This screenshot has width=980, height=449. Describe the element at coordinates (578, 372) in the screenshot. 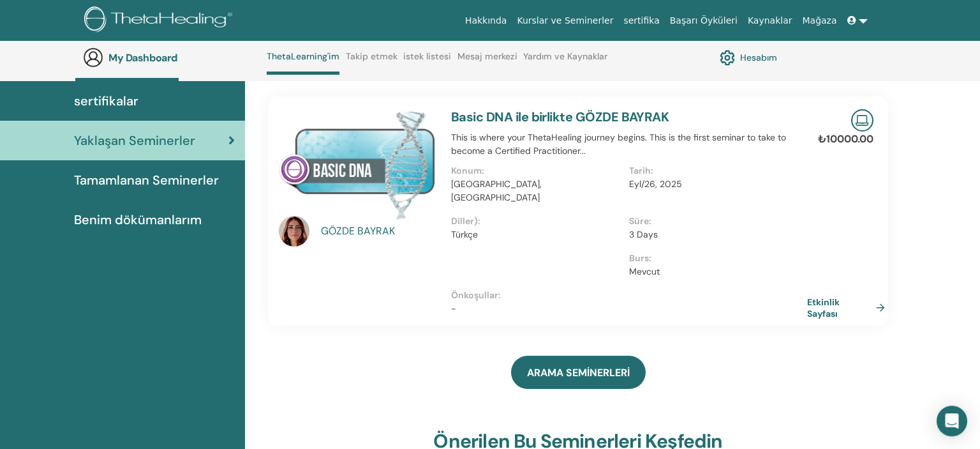

I see `span: ARAMA SEMİNERLERİ` at that location.